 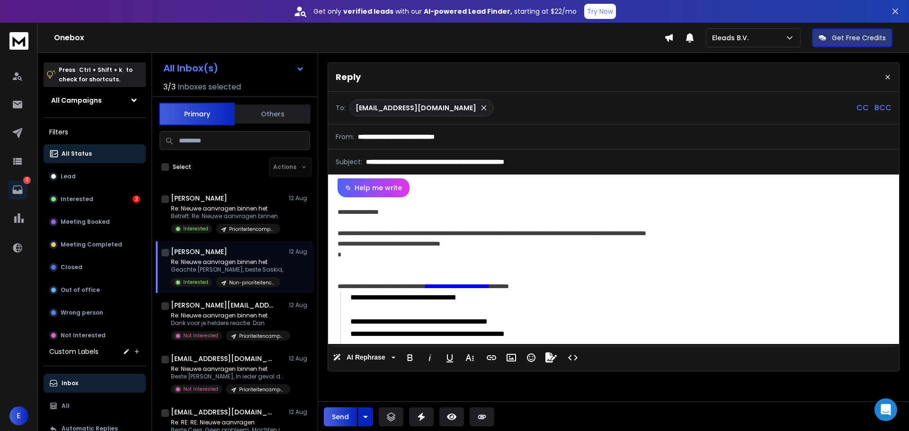 What do you see at coordinates (95, 406) in the screenshot?
I see `button: All` at bounding box center [95, 406].